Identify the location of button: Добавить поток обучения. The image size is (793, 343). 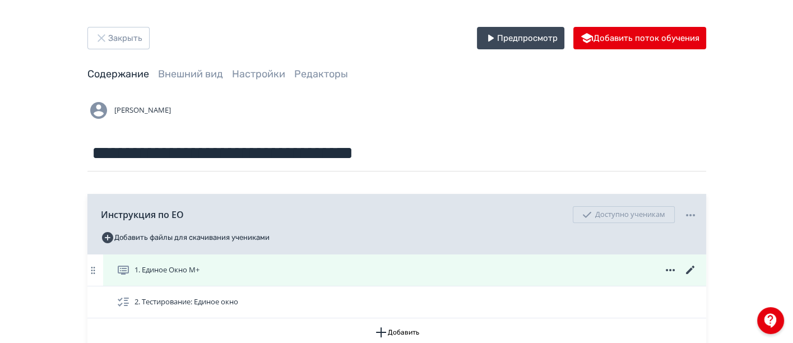
(640, 38).